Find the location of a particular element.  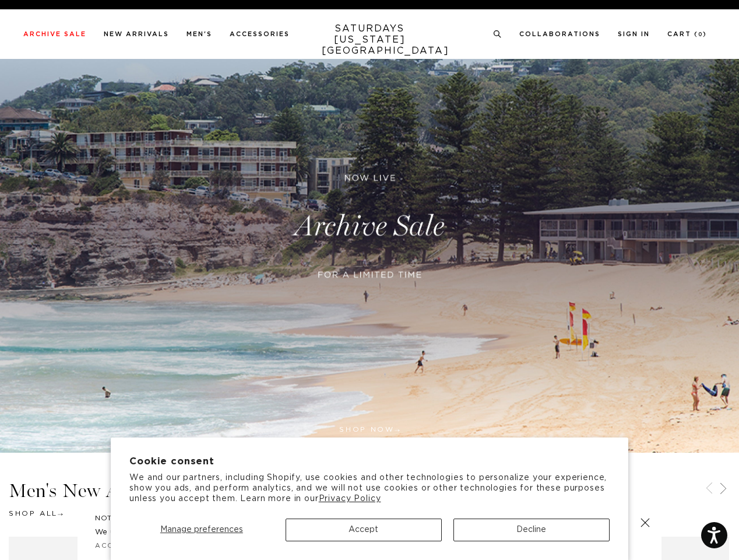

button: Manage preferences is located at coordinates (201, 529).